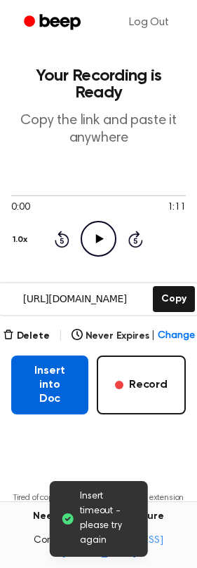 The width and height of the screenshot is (197, 568). I want to click on button: Never Expires|Change, so click(133, 336).